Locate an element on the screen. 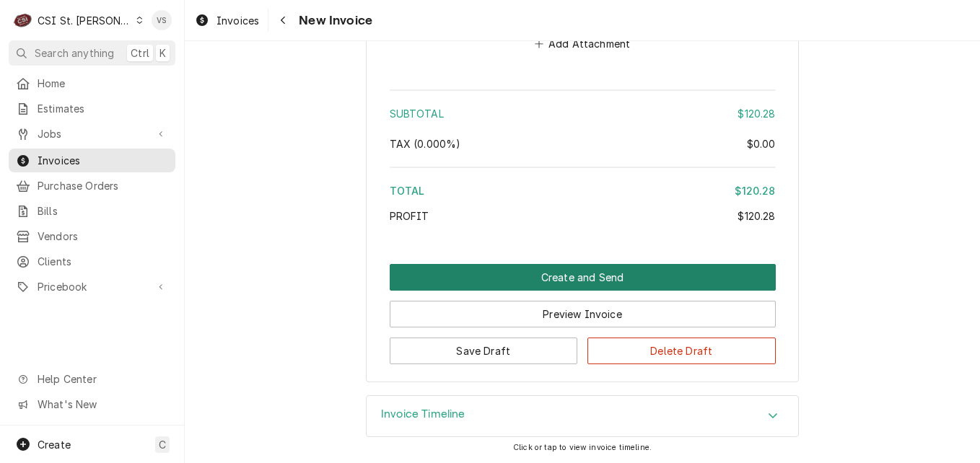  span: Total is located at coordinates (407, 191).